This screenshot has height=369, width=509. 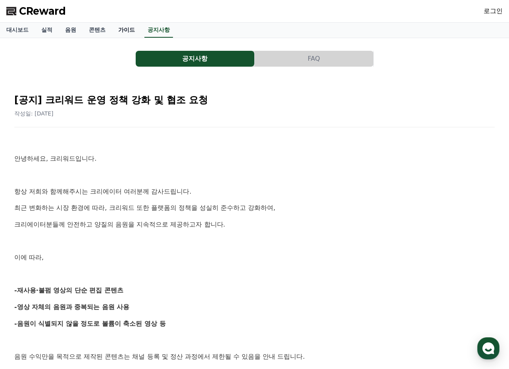 I want to click on p: 이에 따라,, so click(x=254, y=258).